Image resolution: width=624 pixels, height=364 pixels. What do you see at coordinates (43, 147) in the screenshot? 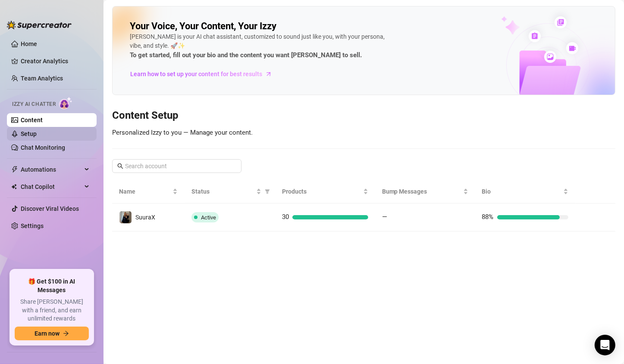
I see `a: Chat Monitoring` at bounding box center [43, 147].